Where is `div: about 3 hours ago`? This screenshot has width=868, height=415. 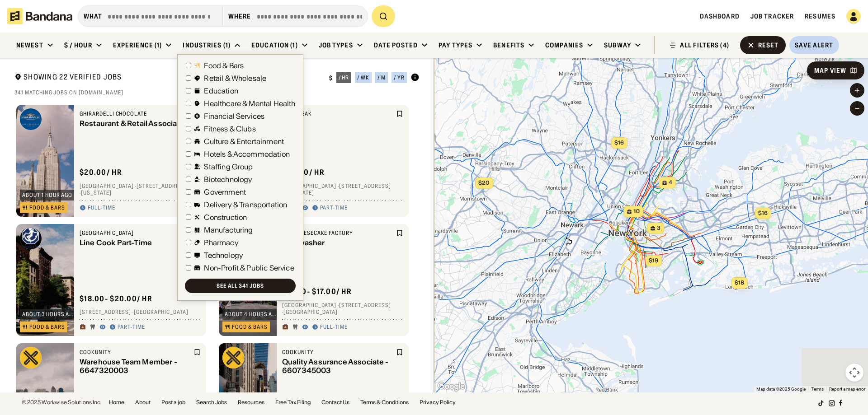 div: about 3 hours ago is located at coordinates (49, 315).